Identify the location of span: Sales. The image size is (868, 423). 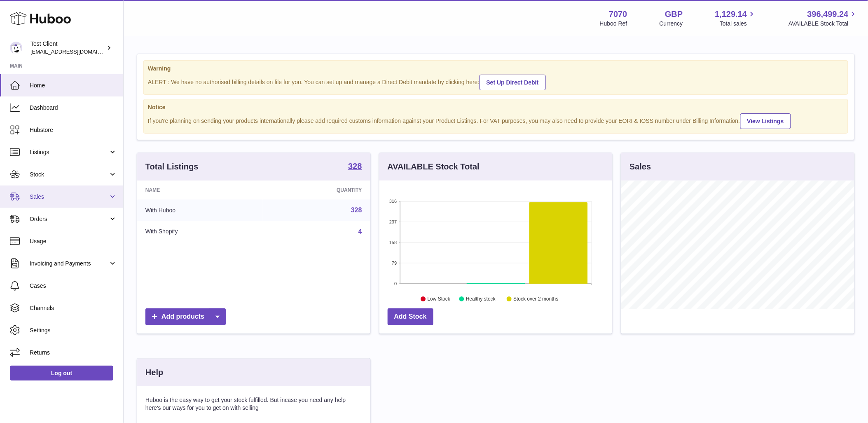
(69, 197).